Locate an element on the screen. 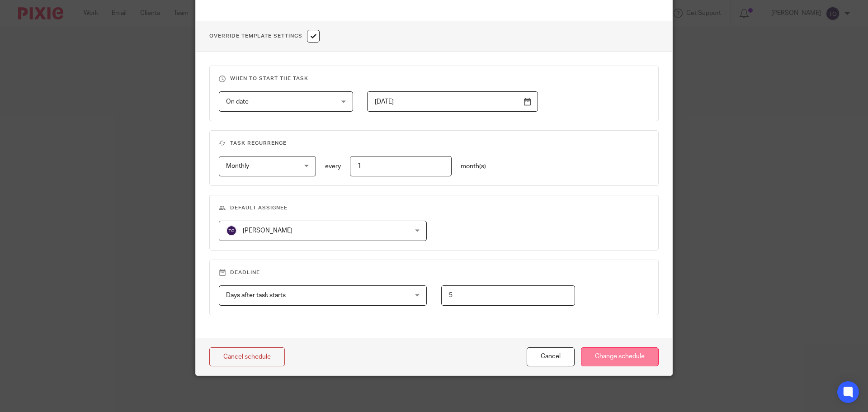 This screenshot has width=868, height=412. input: Change schedule is located at coordinates (620, 357).